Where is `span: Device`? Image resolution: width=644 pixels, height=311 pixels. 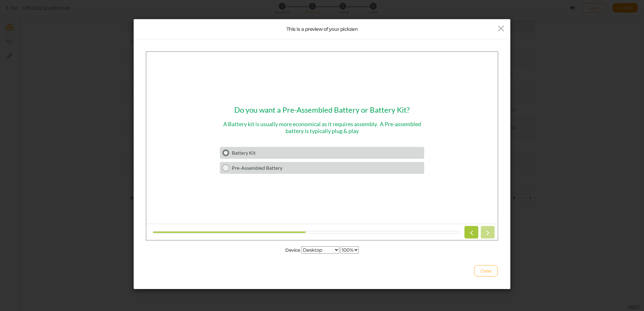 span: Device is located at coordinates (292, 250).